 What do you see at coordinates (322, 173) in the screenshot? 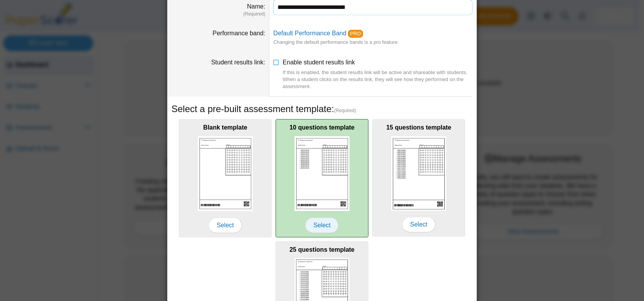
I see `img: scan_sheet_10_questions.png` at bounding box center [322, 173].